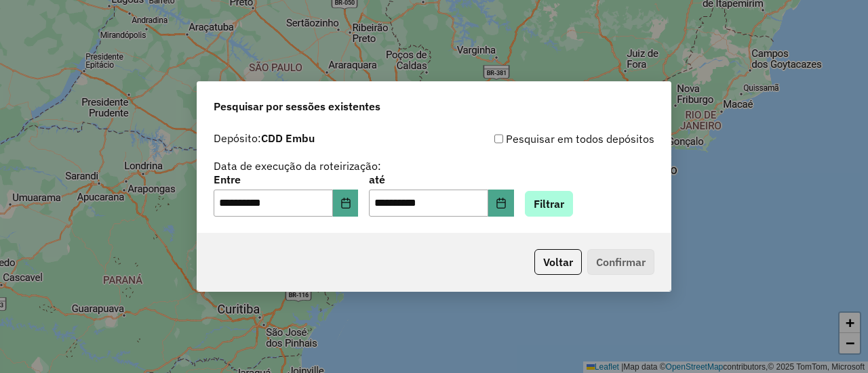  I want to click on label: até, so click(440, 180).